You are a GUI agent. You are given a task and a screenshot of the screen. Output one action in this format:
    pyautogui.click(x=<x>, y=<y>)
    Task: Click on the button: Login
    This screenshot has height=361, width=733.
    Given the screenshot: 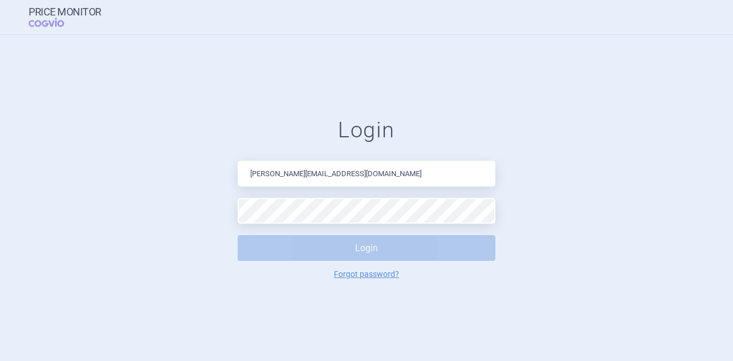 What is the action you would take?
    pyautogui.click(x=366, y=248)
    